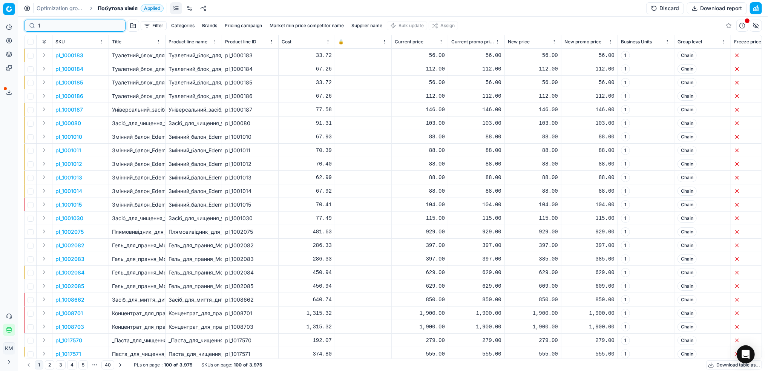  What do you see at coordinates (186, 365) in the screenshot?
I see `strong: 3,975` at bounding box center [186, 365].